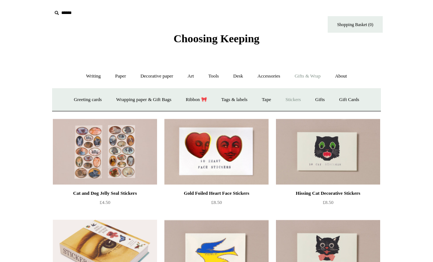 This screenshot has height=262, width=433. What do you see at coordinates (307, 76) in the screenshot?
I see `a: Gifts & Wrap` at bounding box center [307, 76].